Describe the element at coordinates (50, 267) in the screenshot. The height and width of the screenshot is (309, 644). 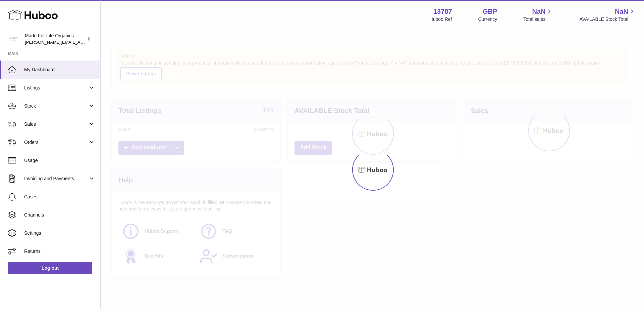
I see `a: Log out` at that location.